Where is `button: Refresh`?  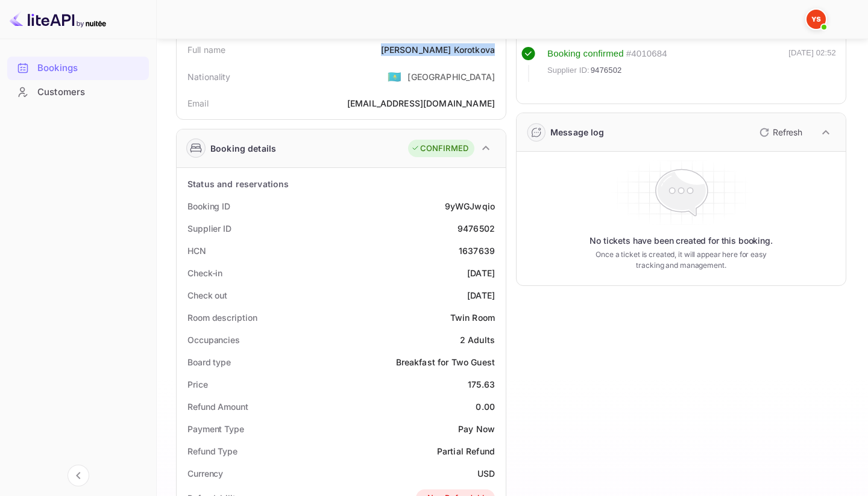
button: Refresh is located at coordinates (779, 133).